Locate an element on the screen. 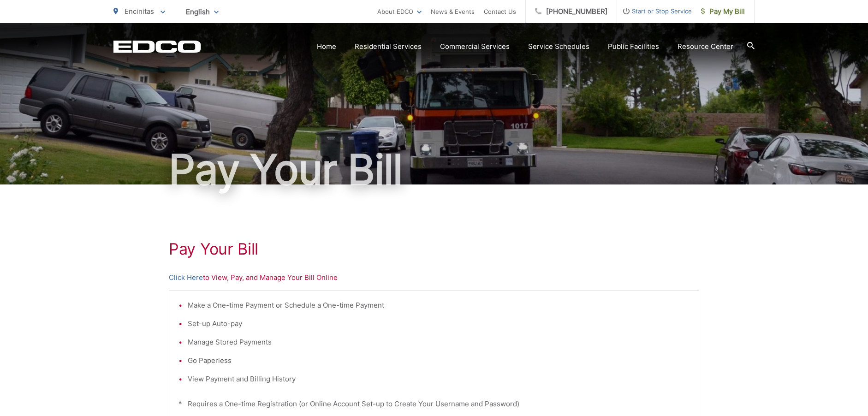 The width and height of the screenshot is (868, 416). li: Go Paperless is located at coordinates (439, 361).